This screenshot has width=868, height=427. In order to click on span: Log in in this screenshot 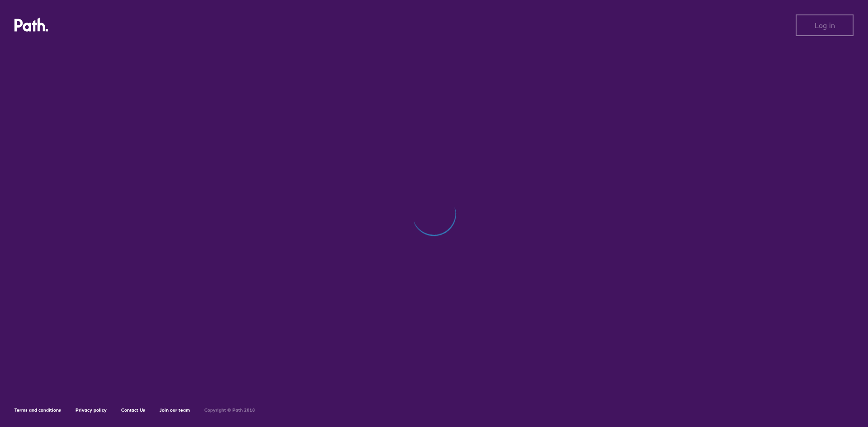, I will do `click(824, 25)`.